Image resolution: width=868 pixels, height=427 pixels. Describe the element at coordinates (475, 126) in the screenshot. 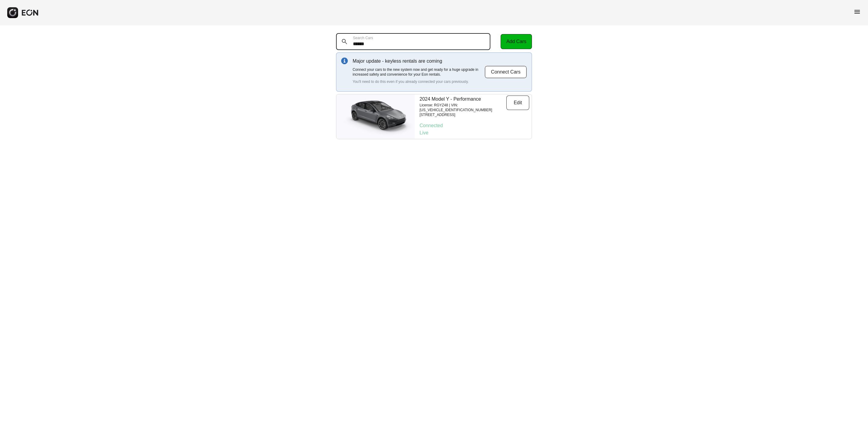

I see `p: Connected` at that location.